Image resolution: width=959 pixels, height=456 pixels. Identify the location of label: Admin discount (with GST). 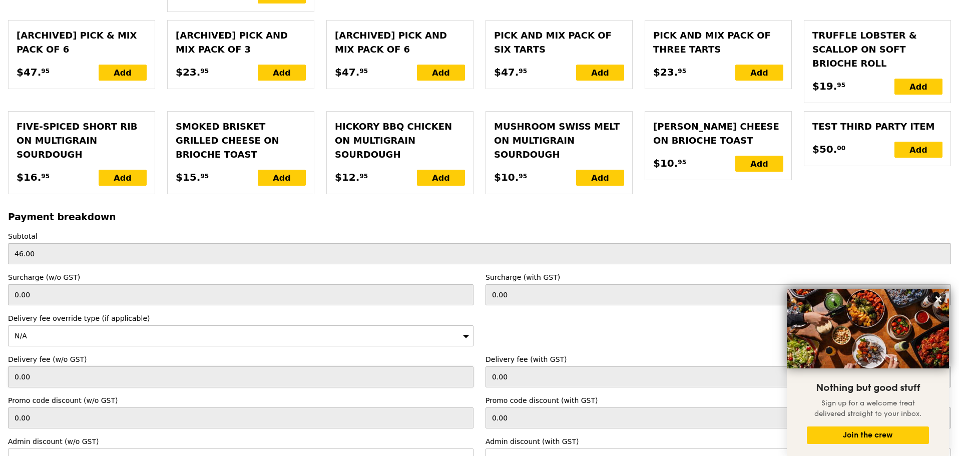
(718, 442).